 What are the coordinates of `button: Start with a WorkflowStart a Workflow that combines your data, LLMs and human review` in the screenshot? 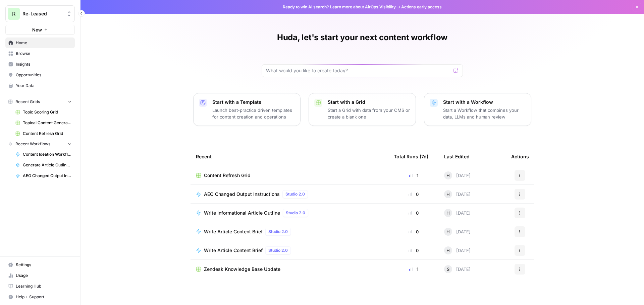 It's located at (477, 109).